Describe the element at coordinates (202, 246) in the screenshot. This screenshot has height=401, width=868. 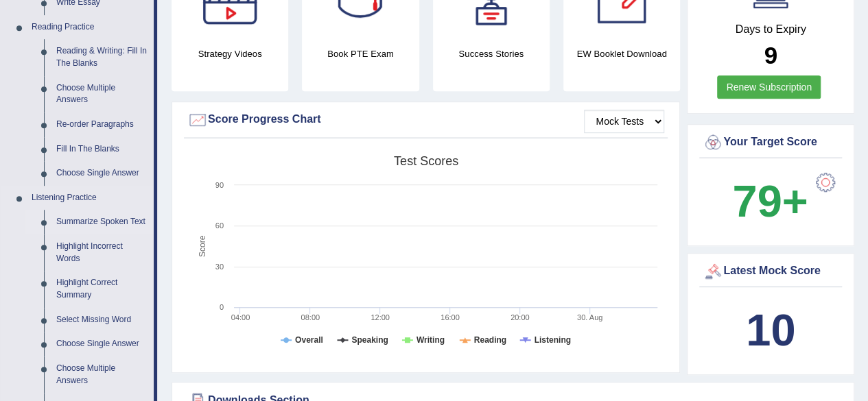
I see `tspan: Score` at that location.